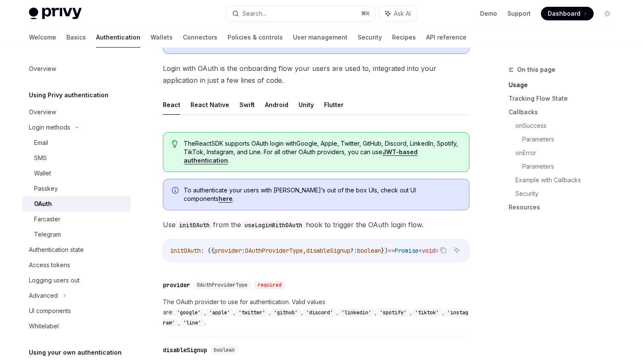 The height and width of the screenshot is (364, 643). I want to click on a: onSuccess, so click(568, 126).